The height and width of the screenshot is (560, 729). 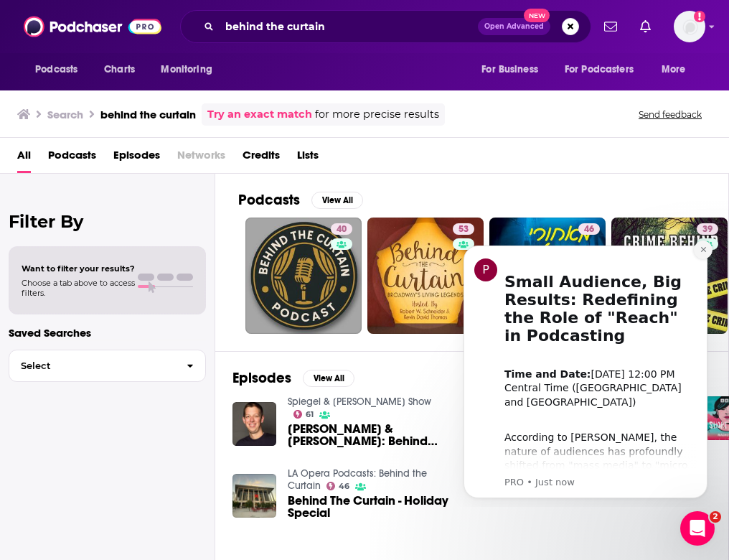 What do you see at coordinates (107, 221) in the screenshot?
I see `h2: Filter By` at bounding box center [107, 221].